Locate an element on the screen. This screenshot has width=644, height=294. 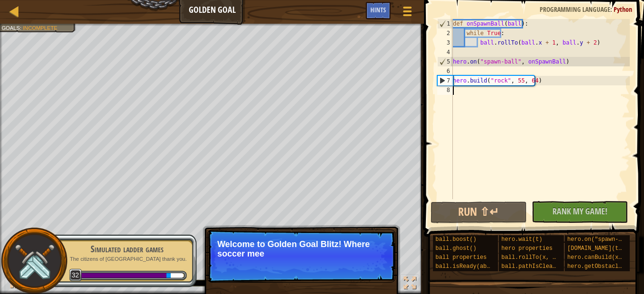
div: 5 is located at coordinates (445, 61).